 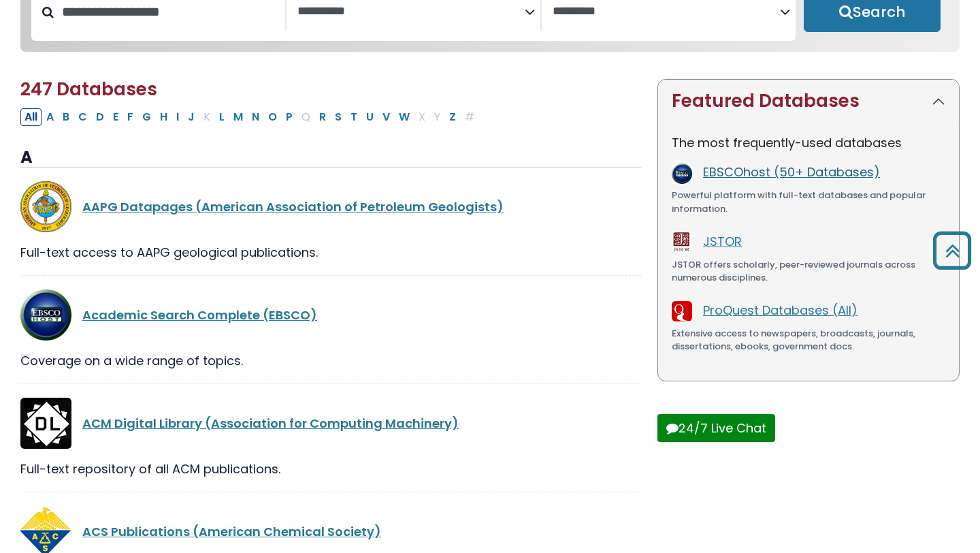 What do you see at coordinates (331, 158) in the screenshot?
I see `h3: A` at bounding box center [331, 158].